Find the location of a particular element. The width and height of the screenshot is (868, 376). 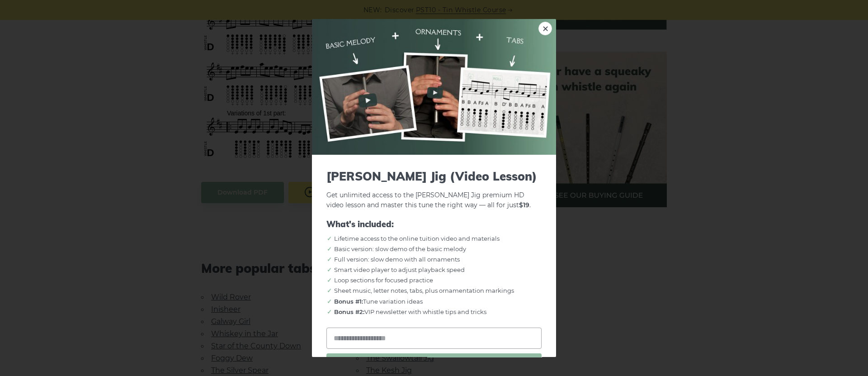

span: What's included: is located at coordinates (434, 224).